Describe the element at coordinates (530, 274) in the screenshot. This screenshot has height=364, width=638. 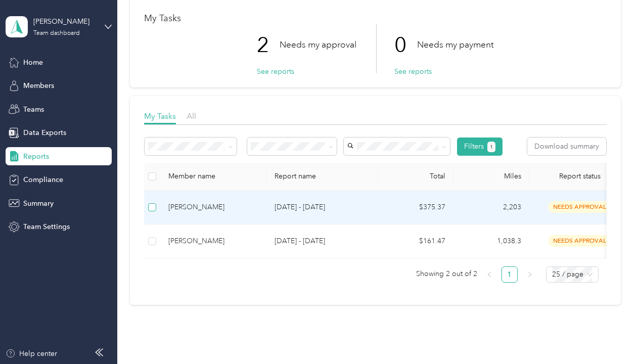
I see `span: right` at that location.